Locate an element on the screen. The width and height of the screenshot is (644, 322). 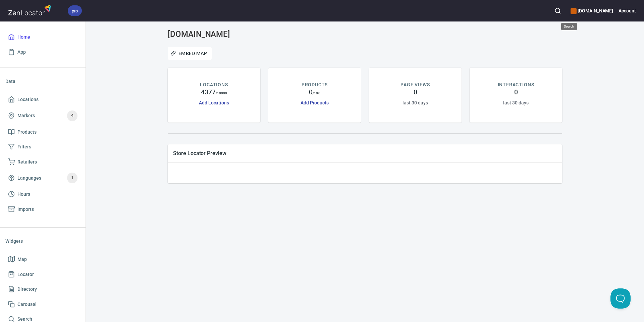
a: Add Products is located at coordinates (315, 103).